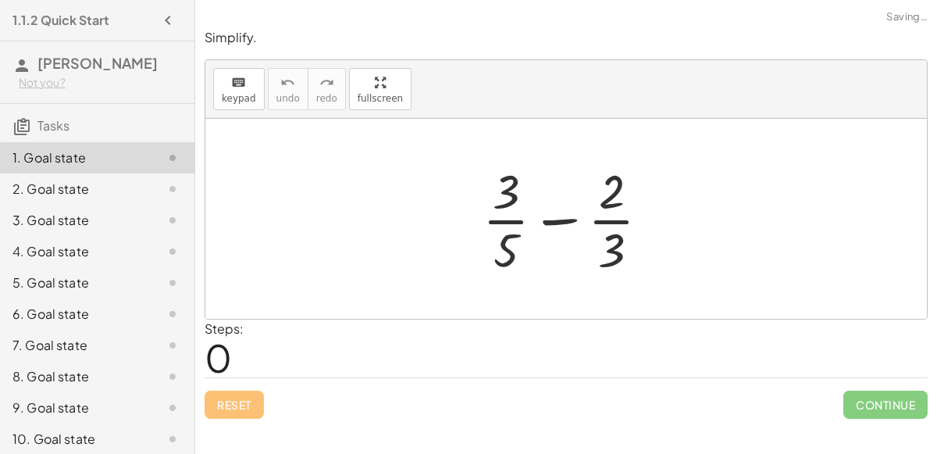 The width and height of the screenshot is (937, 454). Describe the element at coordinates (75, 158) in the screenshot. I see `div: 1. Goal state` at that location.